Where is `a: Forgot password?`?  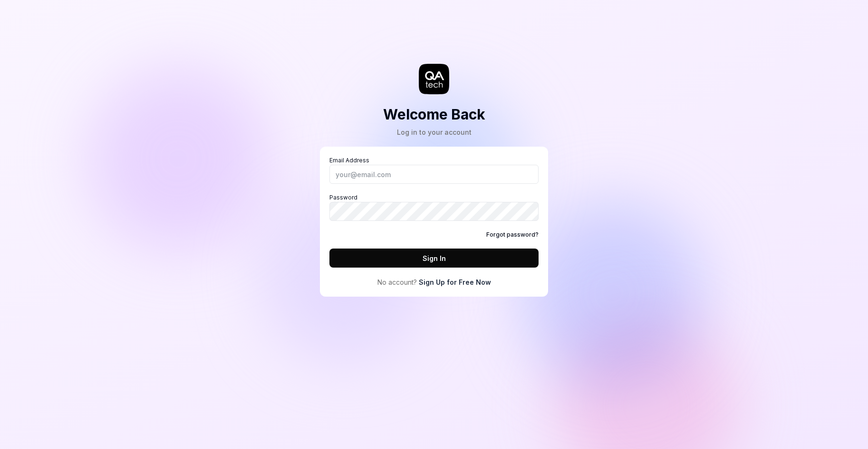
a: Forgot password? is located at coordinates (512, 234).